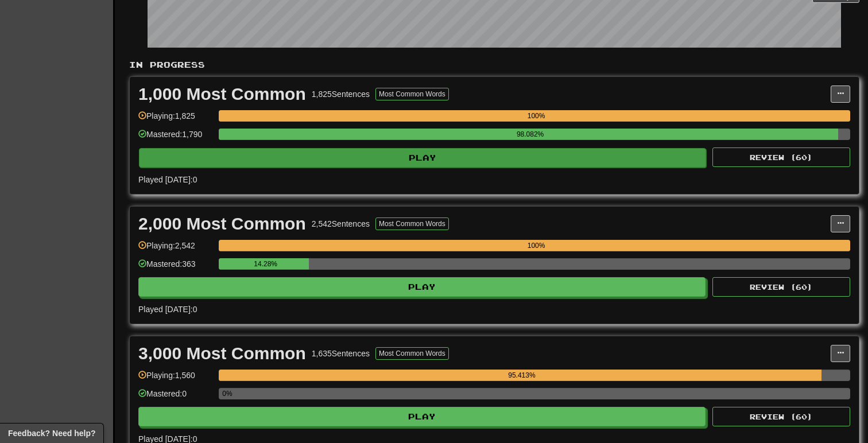  Describe the element at coordinates (176, 379) in the screenshot. I see `div: Playing: 1,560` at that location.